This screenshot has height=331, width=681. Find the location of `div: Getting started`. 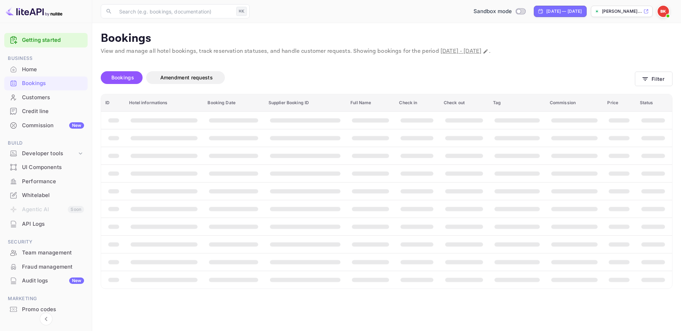

div: Getting started is located at coordinates (46, 40).